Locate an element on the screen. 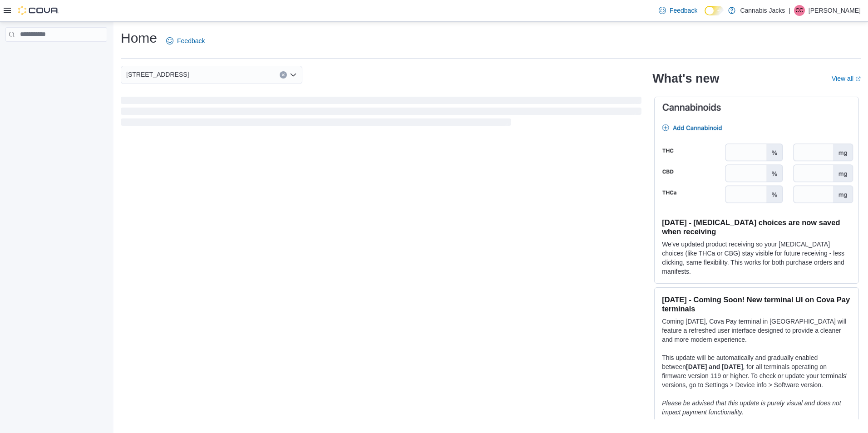 The height and width of the screenshot is (433, 868). svg: External link is located at coordinates (857, 79).